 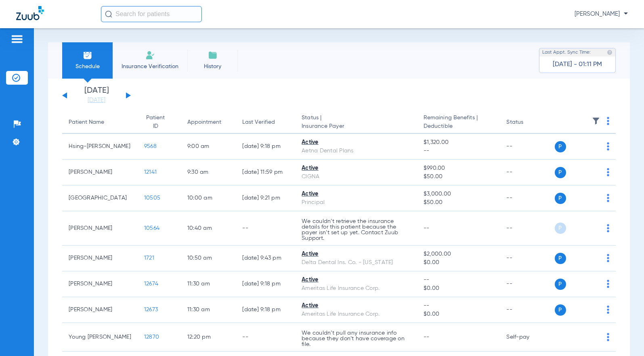 I want to click on span: Insurance Payer, so click(x=356, y=126).